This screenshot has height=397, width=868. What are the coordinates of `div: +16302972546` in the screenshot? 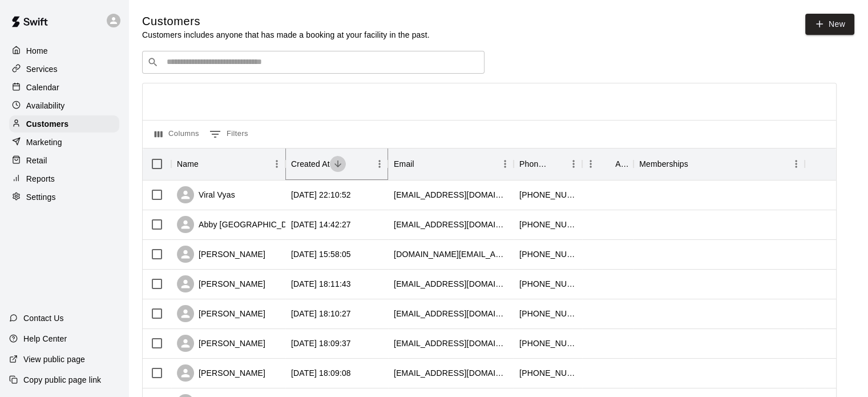 It's located at (548, 313).